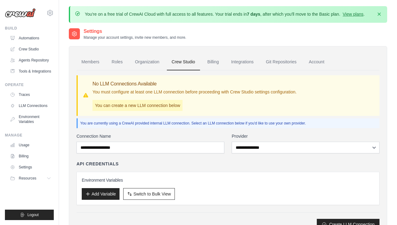 The width and height of the screenshot is (397, 225). I want to click on p: You're on a free trial of CrewAI Cloud with full access to all features. Your trial ends in , aft..., so click(225, 14).